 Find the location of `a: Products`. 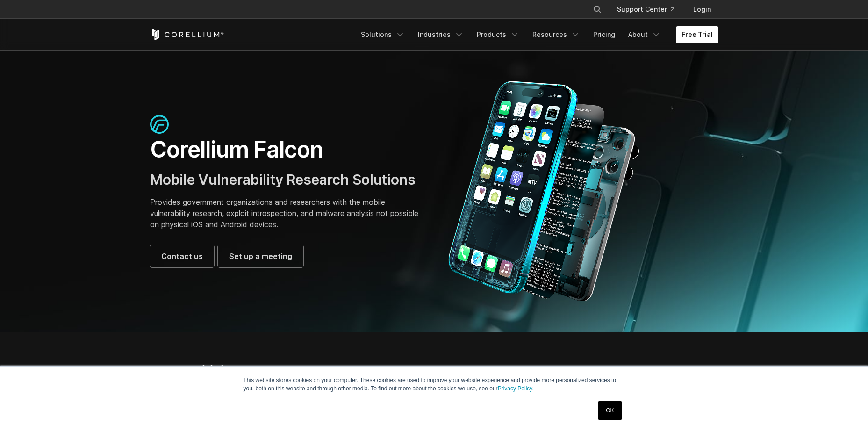

a: Products is located at coordinates (498, 34).